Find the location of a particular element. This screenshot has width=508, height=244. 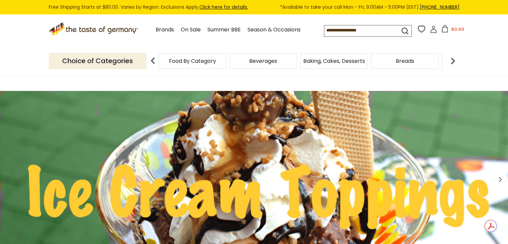

a: Beverages is located at coordinates (263, 61).